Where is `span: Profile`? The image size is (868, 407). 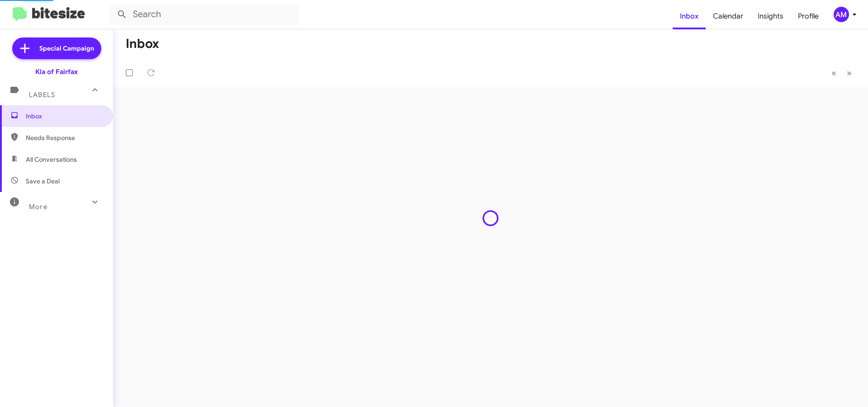 span: Profile is located at coordinates (808, 16).